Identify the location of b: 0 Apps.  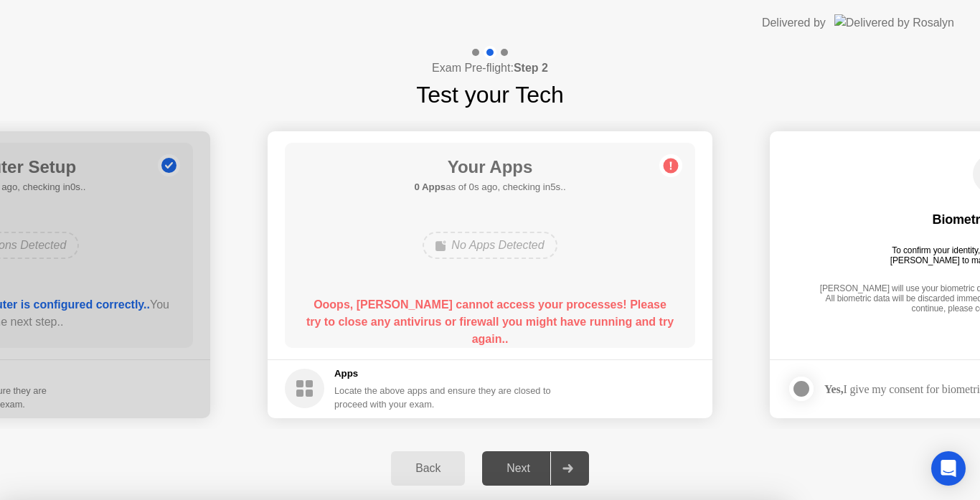
(430, 187).